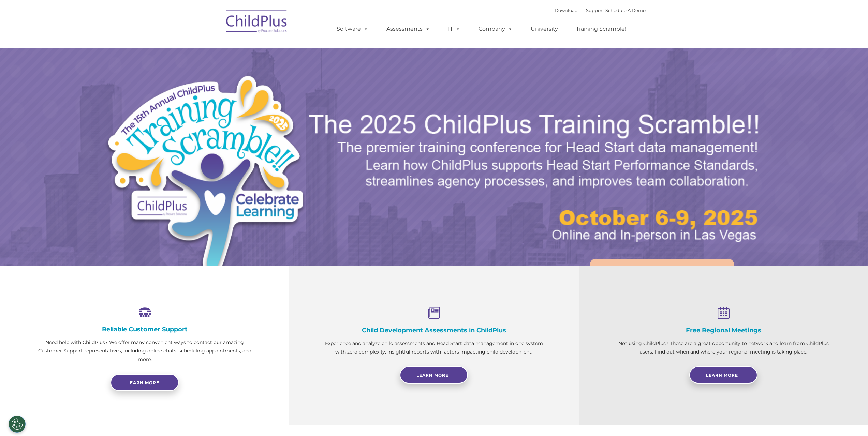 This screenshot has height=436, width=868. What do you see at coordinates (626, 10) in the screenshot?
I see `a: Schedule A Demo` at bounding box center [626, 10].